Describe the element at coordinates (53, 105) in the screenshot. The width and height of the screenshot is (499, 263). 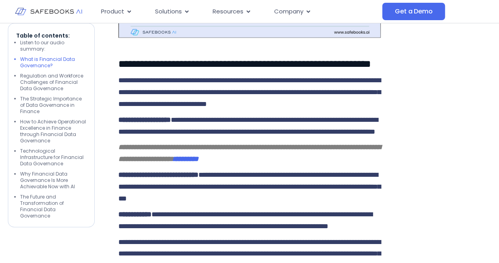
I see `li: The Strategic Importance of Data Governance in Finance` at that location.